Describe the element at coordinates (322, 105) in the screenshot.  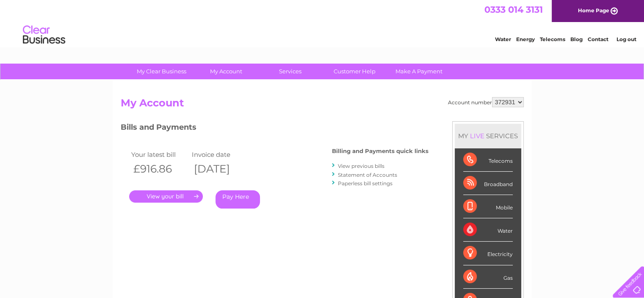
I see `h2: My Account` at that location.